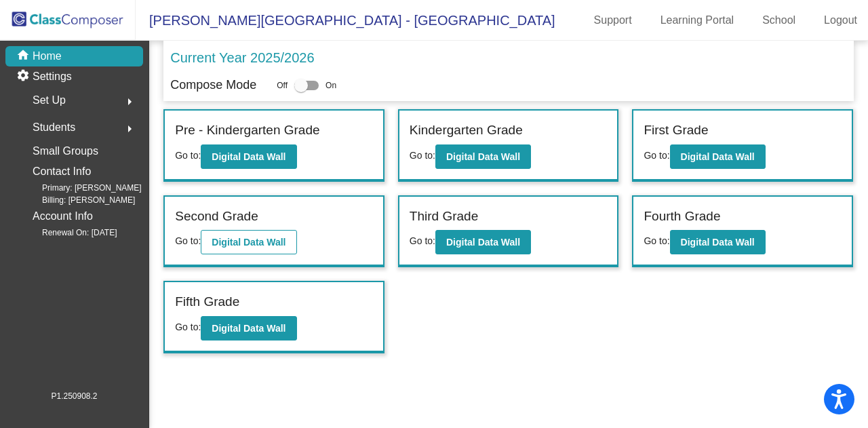 This screenshot has height=428, width=868. Describe the element at coordinates (331, 85) in the screenshot. I see `span: On` at that location.